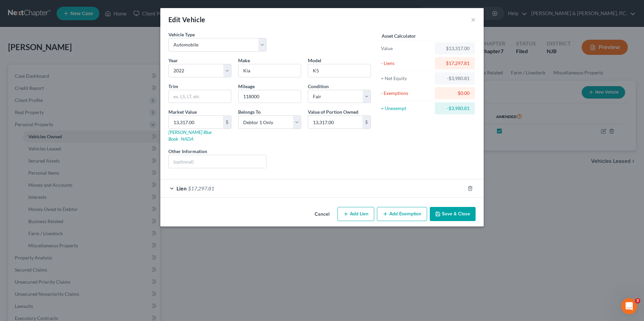  I want to click on div: $13,317.00, so click(454, 48).